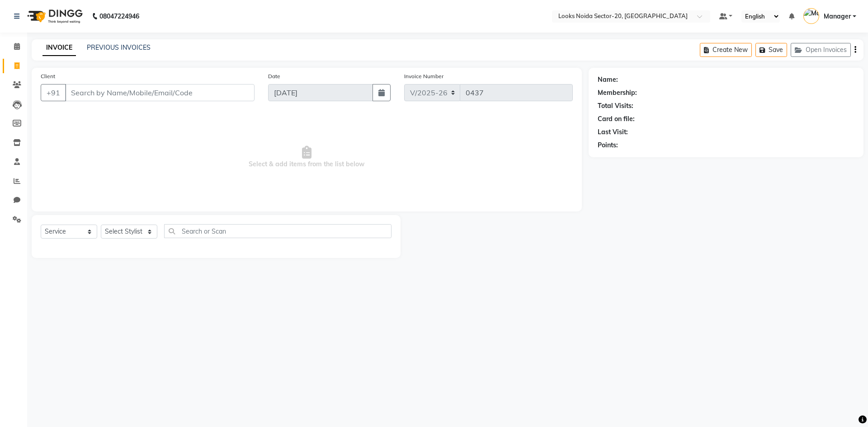  Describe the element at coordinates (59, 48) in the screenshot. I see `a: INVOICE` at that location.